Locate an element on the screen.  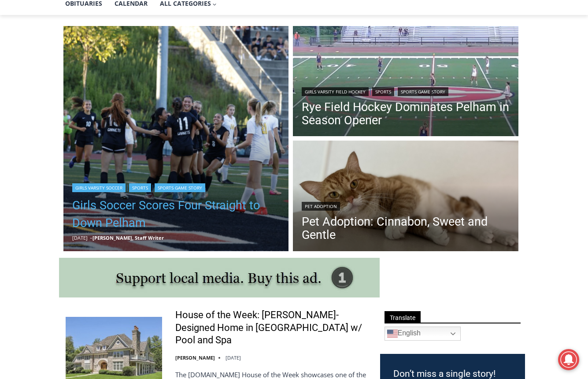
a: Read More Pet Adoption: Cinnabon, Sweet and Gentle is located at coordinates (406, 197).